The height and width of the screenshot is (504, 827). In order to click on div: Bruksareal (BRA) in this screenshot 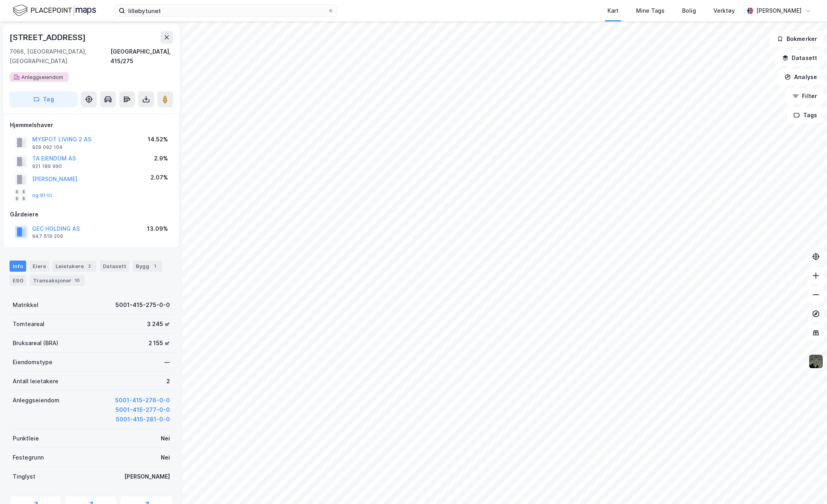, I will do `click(35, 343)`.